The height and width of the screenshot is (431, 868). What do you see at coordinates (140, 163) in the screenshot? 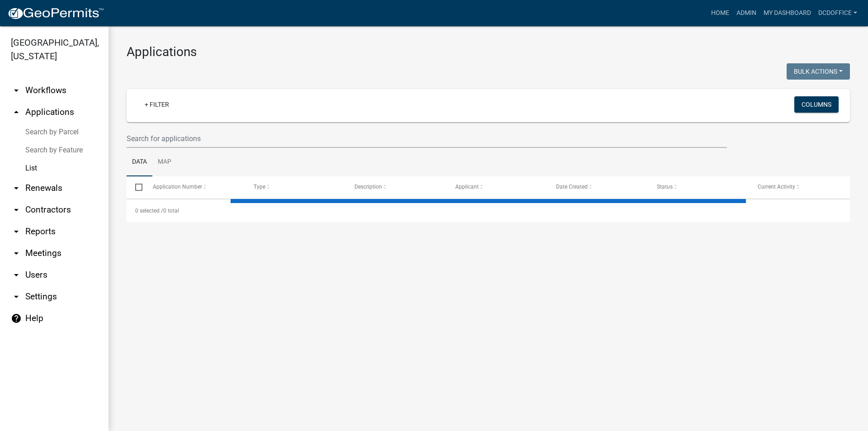
I see `a: Data` at bounding box center [140, 163].